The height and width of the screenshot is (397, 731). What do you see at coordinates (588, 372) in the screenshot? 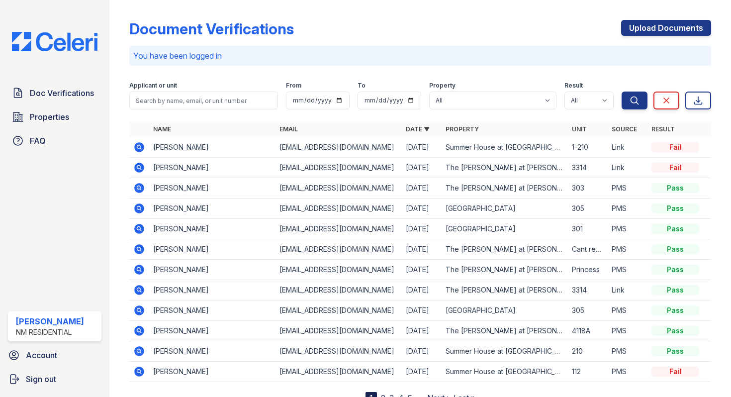
I see `td: 112` at bounding box center [588, 372].